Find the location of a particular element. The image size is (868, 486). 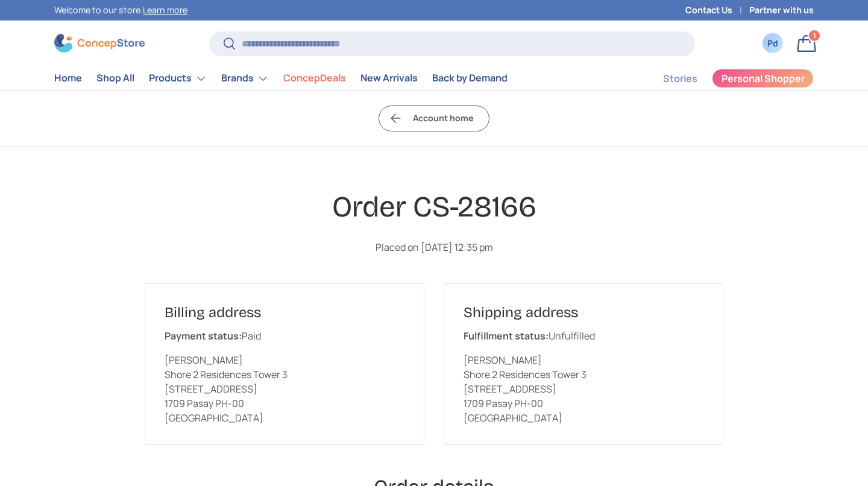

a: Shop All is located at coordinates (115, 78).